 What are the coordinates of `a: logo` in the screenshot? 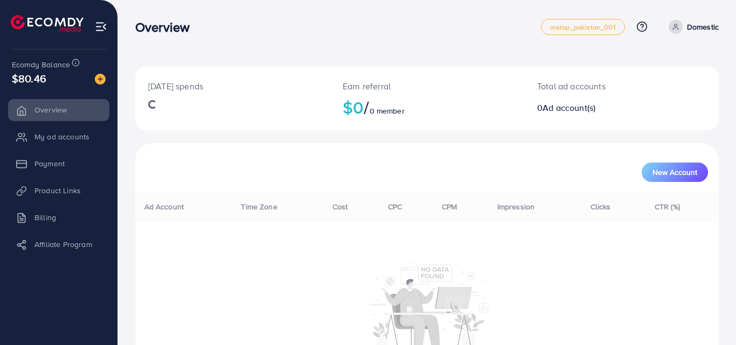 It's located at (47, 23).